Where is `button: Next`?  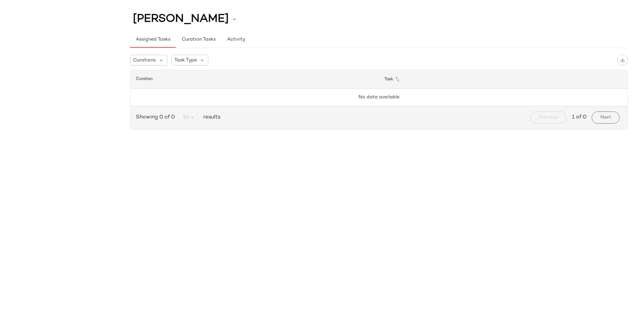
button: Next is located at coordinates (605, 117).